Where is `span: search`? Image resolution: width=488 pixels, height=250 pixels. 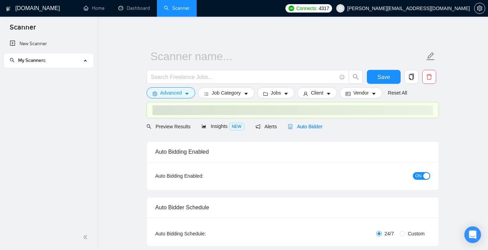 span: search is located at coordinates (356, 77).